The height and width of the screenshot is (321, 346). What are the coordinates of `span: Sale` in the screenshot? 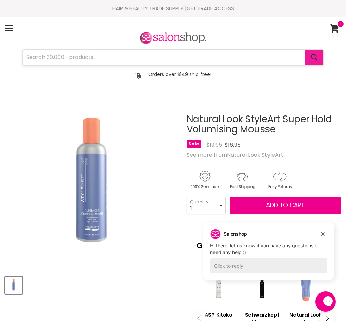 It's located at (193, 144).